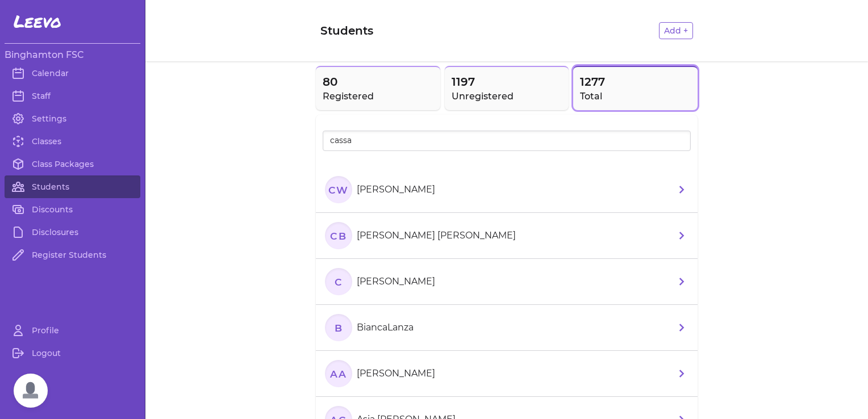 This screenshot has height=419, width=868. Describe the element at coordinates (507, 82) in the screenshot. I see `span: 1197` at that location.